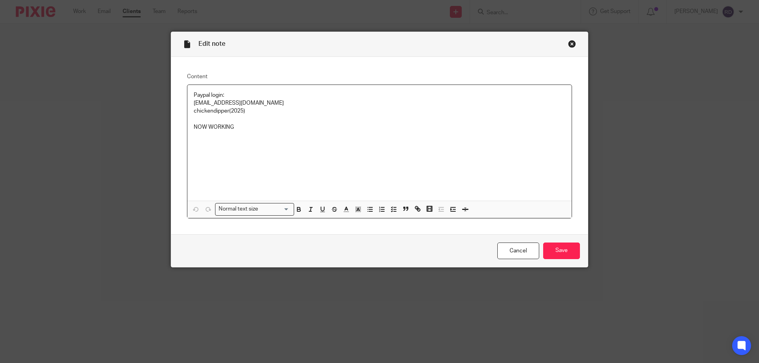 Image resolution: width=759 pixels, height=363 pixels. What do you see at coordinates (238, 209) in the screenshot?
I see `span: Normal text size` at bounding box center [238, 209].